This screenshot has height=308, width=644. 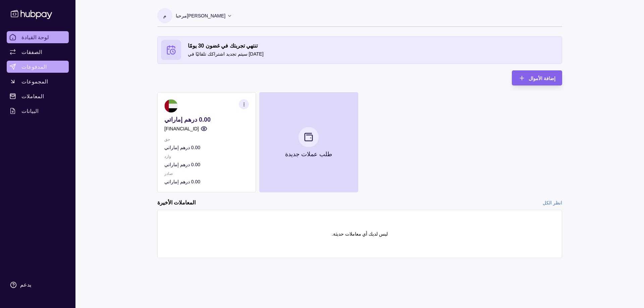 I want to click on font: المعاملات الأخيرة, so click(x=176, y=202).